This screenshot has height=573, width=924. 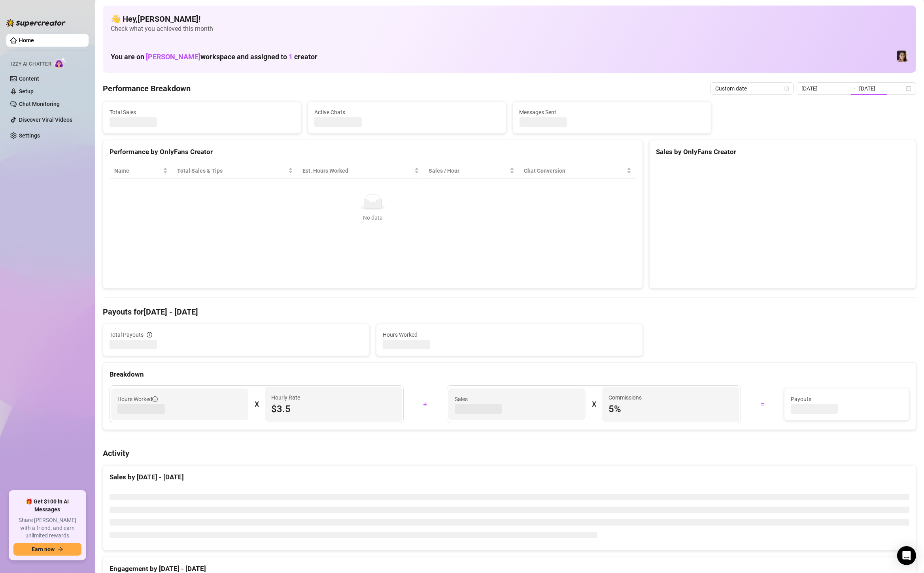 I want to click on article: Commissions, so click(x=625, y=397).